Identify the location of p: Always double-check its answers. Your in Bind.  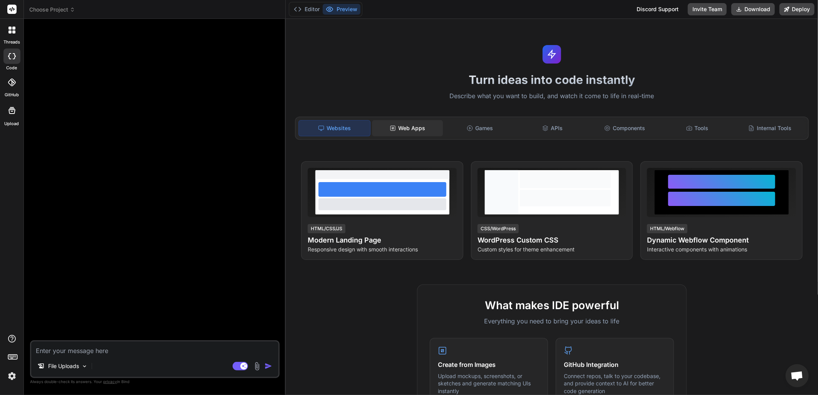
(155, 382).